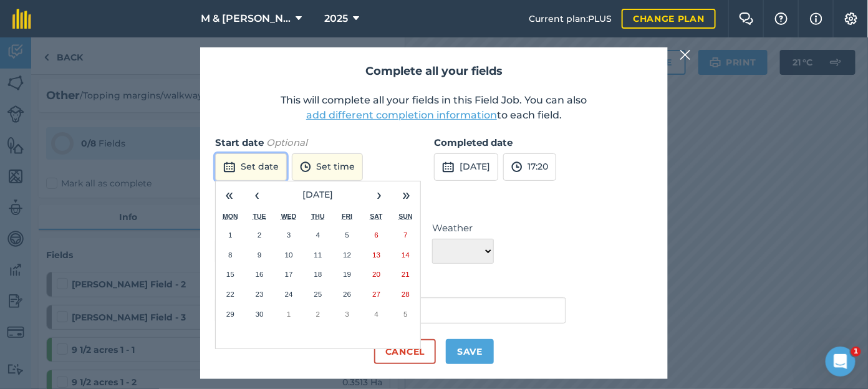 The image size is (868, 389). Describe the element at coordinates (434, 71) in the screenshot. I see `h2: Complete all your fields` at that location.